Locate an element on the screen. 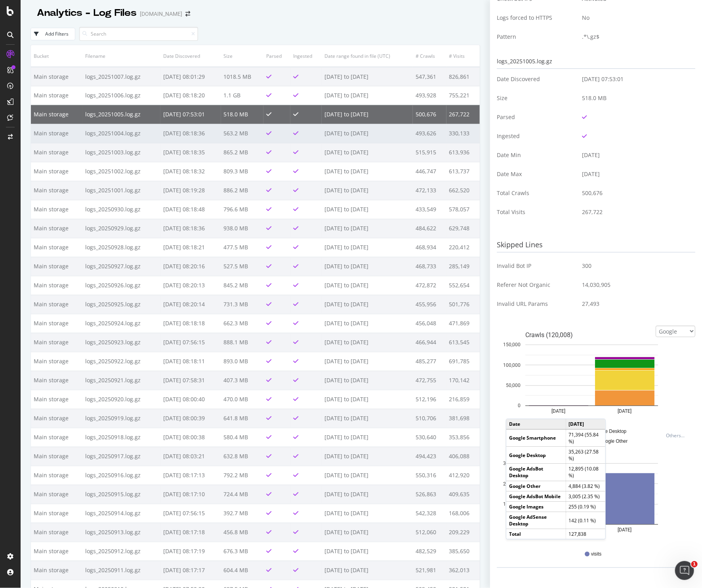  td: logs_20250922.log.gz is located at coordinates (121, 362).